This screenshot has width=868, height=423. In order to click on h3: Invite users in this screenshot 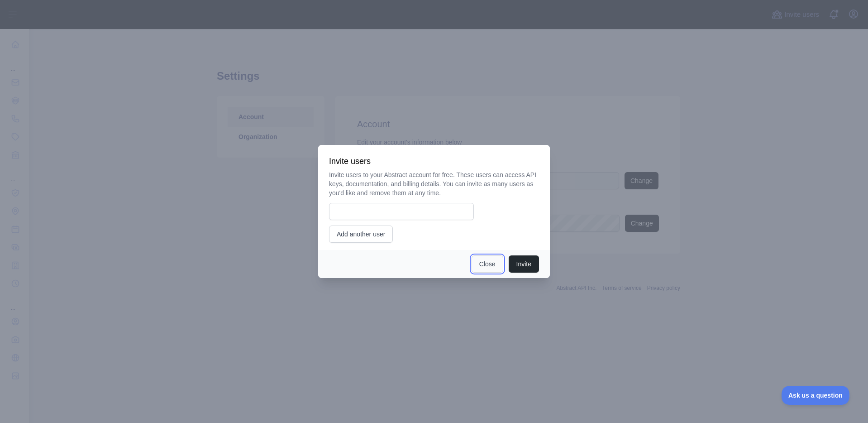, I will do `click(434, 162)`.